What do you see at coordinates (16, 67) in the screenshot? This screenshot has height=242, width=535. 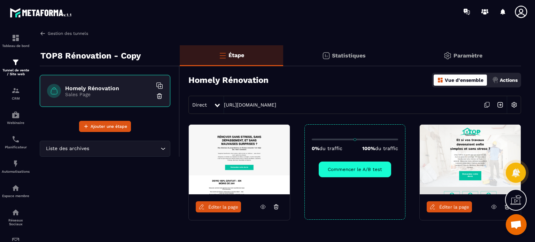 I see `a: formationformationTunnel de vente / Site web` at bounding box center [16, 67].